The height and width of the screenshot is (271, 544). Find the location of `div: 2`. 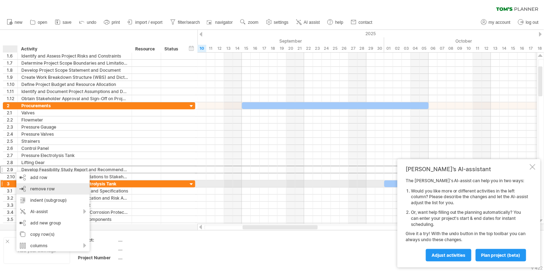

div: 2 is located at coordinates (12, 106).